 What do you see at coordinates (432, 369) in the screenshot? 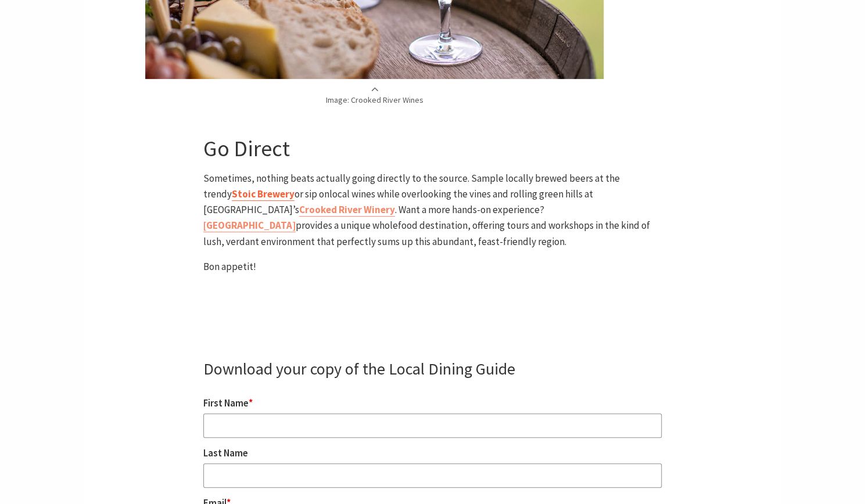
I see `h4: Download your copy of the Local Dining Guide` at bounding box center [432, 369].